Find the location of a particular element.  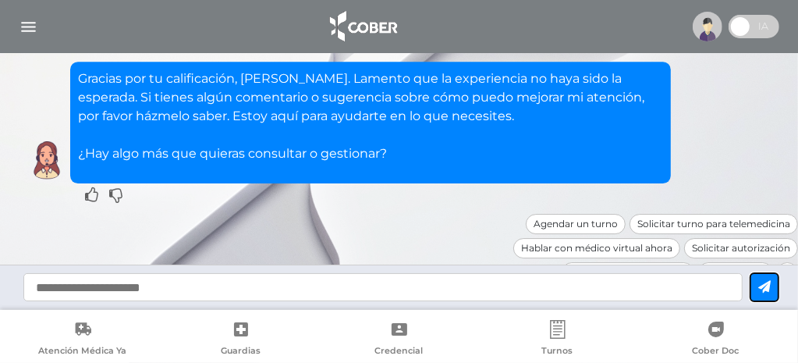

div: Solicitar turno para telemedicina is located at coordinates (714, 224).